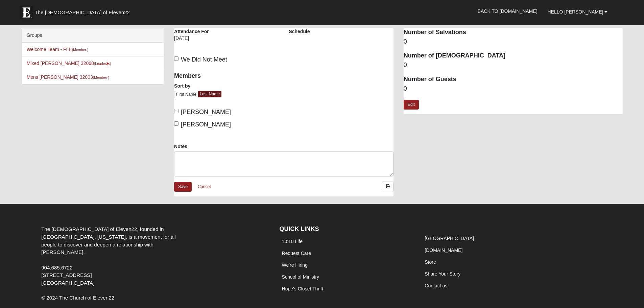  I want to click on a: Store, so click(430, 262).